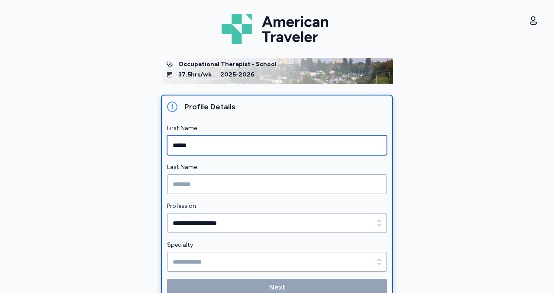 The image size is (554, 293). What do you see at coordinates (277, 206) in the screenshot?
I see `label: Profession` at bounding box center [277, 206].